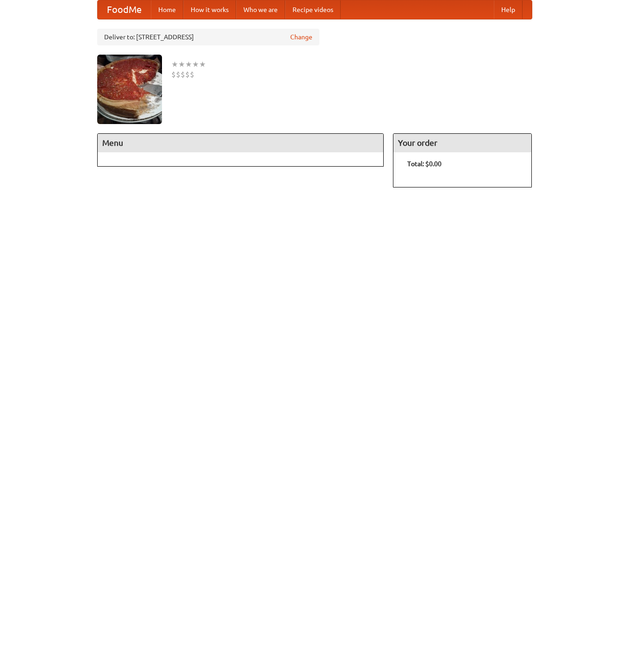 The height and width of the screenshot is (655, 629). Describe the element at coordinates (124, 10) in the screenshot. I see `a: FoodMe` at that location.